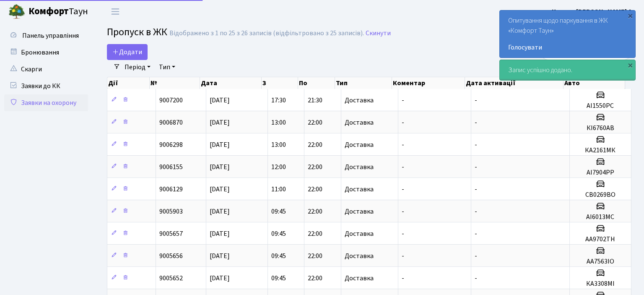 This screenshot has height=295, width=644. I want to click on span: 21:30, so click(315, 100).